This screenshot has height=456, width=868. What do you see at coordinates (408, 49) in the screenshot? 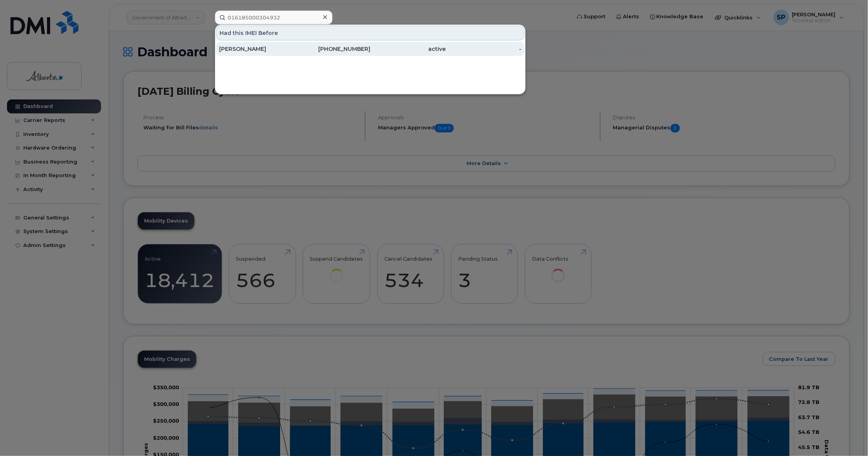
I see `div: active` at bounding box center [408, 49].